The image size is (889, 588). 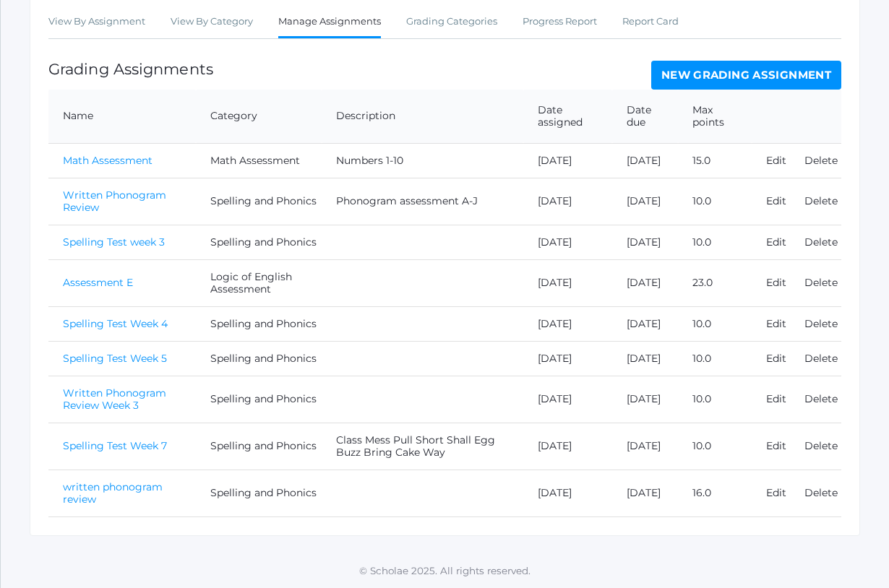 What do you see at coordinates (115, 446) in the screenshot?
I see `a: Spelling Test Week 7` at bounding box center [115, 446].